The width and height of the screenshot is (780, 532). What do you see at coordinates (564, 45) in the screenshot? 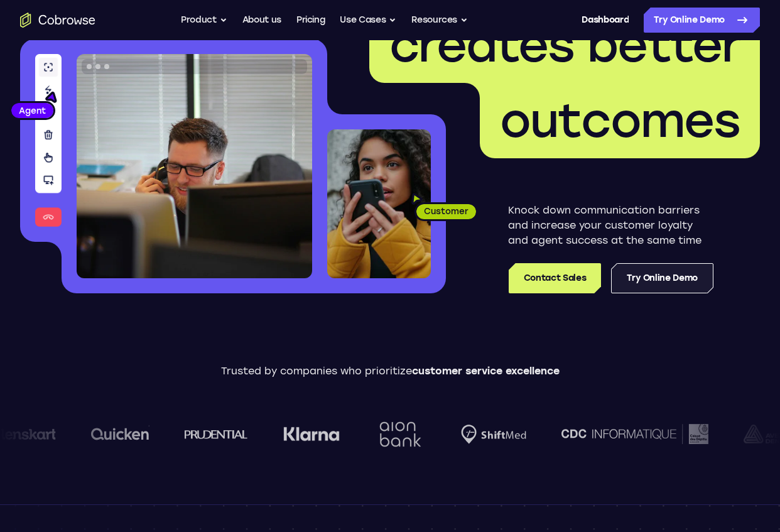
I see `span: creates better` at bounding box center [564, 45].